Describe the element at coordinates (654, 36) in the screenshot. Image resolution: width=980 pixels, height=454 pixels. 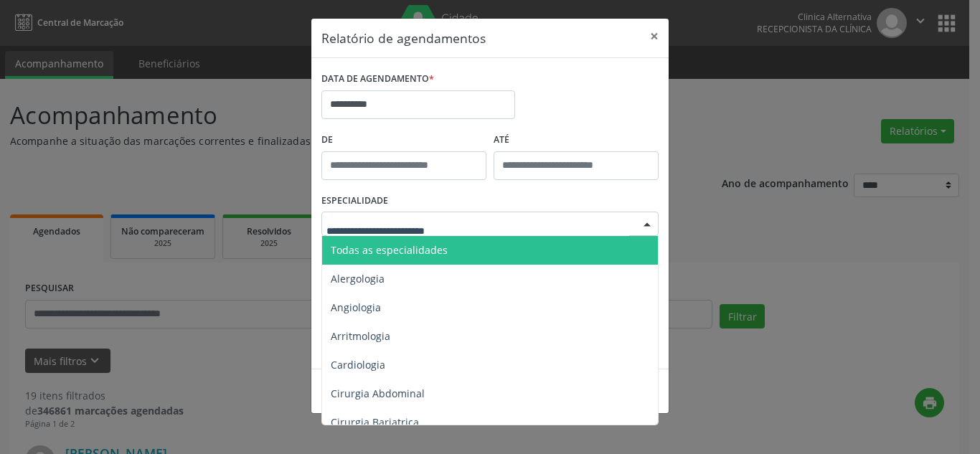
I see `button: Close` at that location.